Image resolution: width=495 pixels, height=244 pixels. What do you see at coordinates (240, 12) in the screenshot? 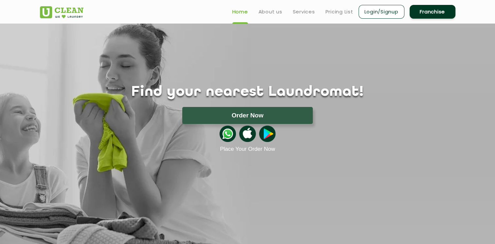
I see `a: Home` at bounding box center [240, 12].